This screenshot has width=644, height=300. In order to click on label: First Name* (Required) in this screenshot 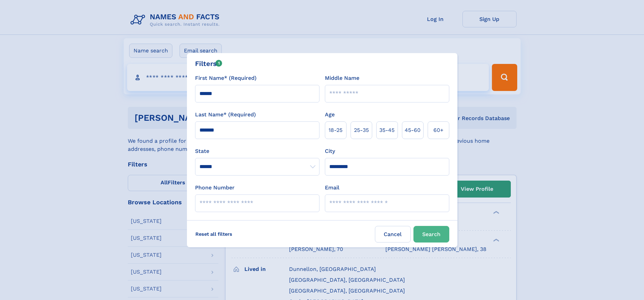, I will do `click(226, 78)`.